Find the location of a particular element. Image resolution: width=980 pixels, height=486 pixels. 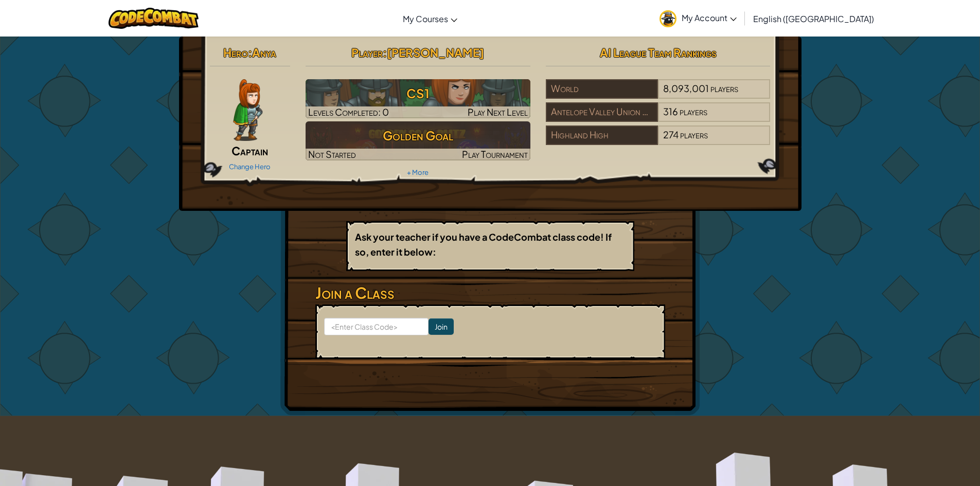

span: 316 is located at coordinates (670, 111).